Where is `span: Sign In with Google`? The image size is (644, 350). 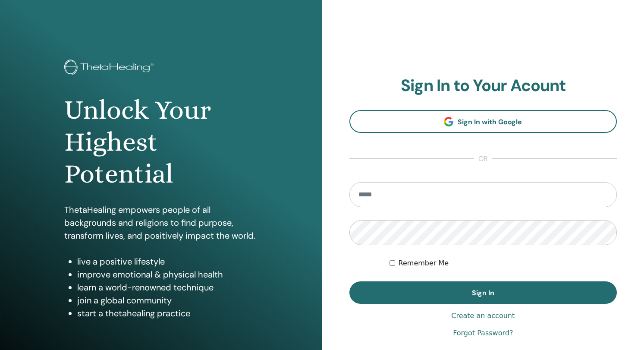
span: Sign In with Google is located at coordinates (489, 122).